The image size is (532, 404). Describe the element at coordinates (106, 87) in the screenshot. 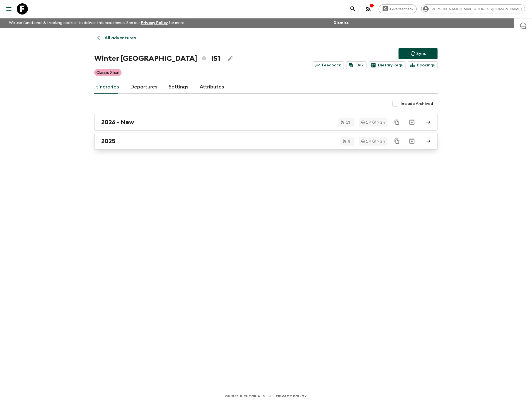

I see `a: Itineraries` at that location.